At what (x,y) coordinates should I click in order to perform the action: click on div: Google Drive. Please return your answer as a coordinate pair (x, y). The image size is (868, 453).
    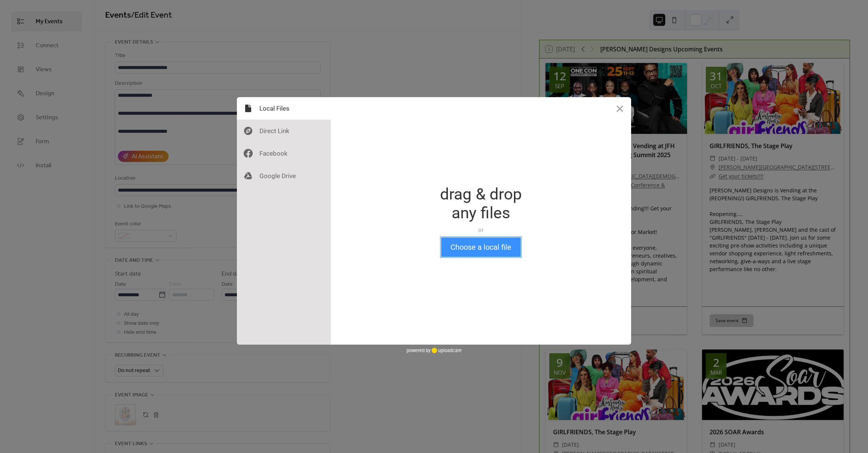
    Looking at the image, I should click on (284, 176).